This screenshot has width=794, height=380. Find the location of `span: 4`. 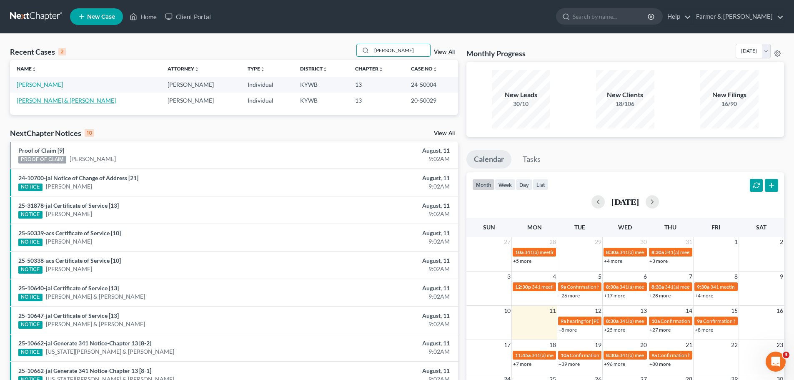

span: 4 is located at coordinates (554, 276).